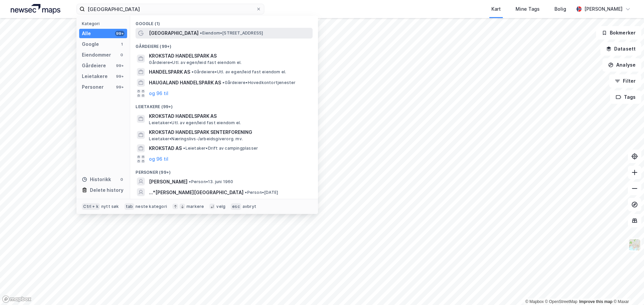 The width and height of the screenshot is (644, 305). What do you see at coordinates (211, 182) in the screenshot?
I see `span: Person • 13. juni 1960` at bounding box center [211, 182].